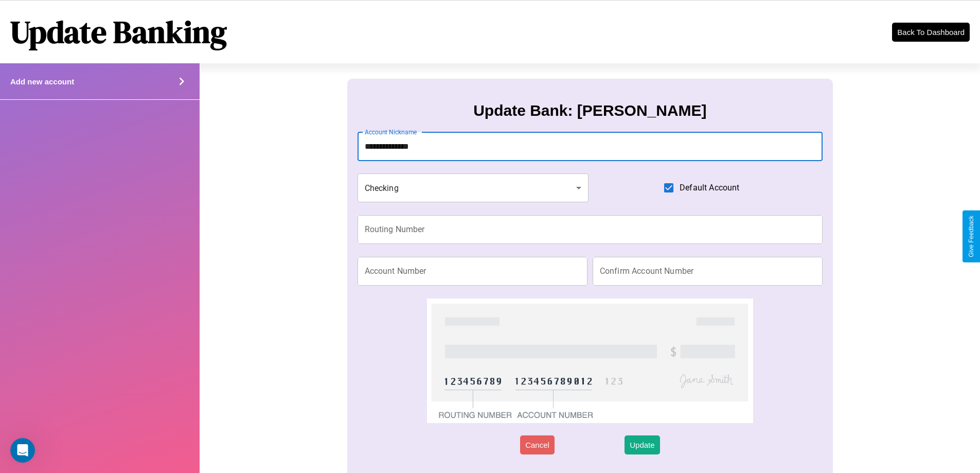 The width and height of the screenshot is (980, 473). I want to click on h1: Update Banking, so click(119, 32).